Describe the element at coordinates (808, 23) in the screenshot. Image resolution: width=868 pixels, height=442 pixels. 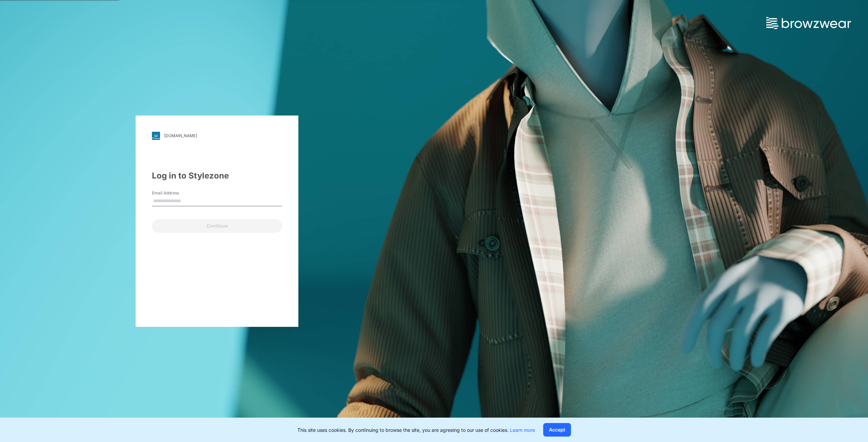
I see `img: browzwear-logo.73288ffb.svg` at that location.